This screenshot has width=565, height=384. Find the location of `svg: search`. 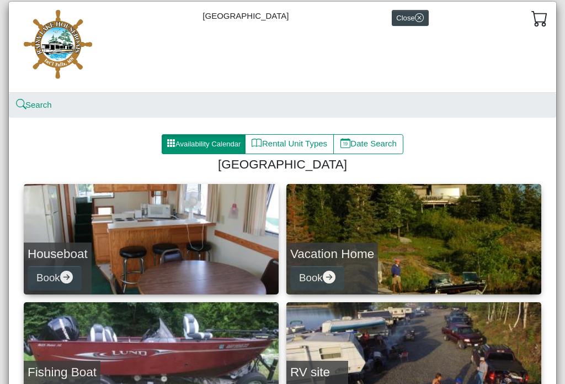

svg: search is located at coordinates (21, 104).